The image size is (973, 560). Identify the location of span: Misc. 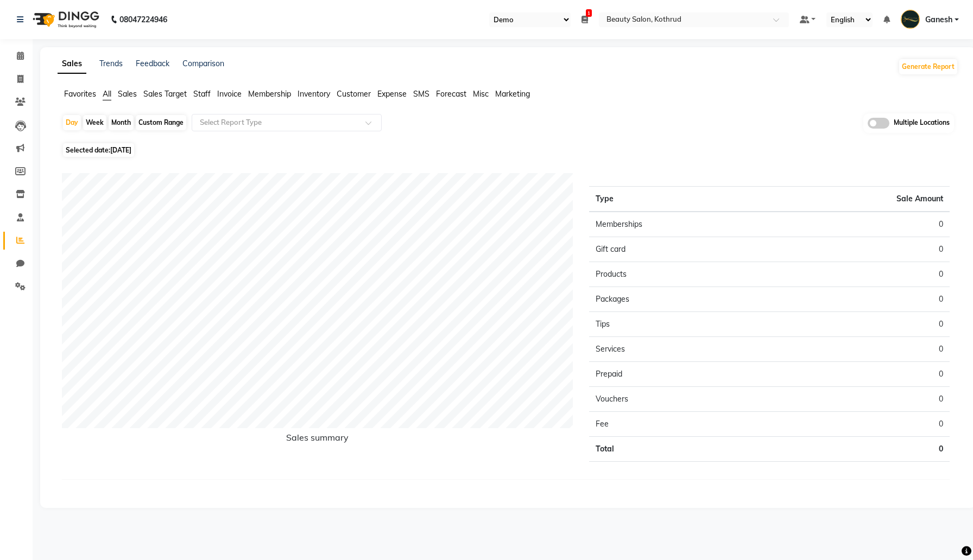
(480, 94).